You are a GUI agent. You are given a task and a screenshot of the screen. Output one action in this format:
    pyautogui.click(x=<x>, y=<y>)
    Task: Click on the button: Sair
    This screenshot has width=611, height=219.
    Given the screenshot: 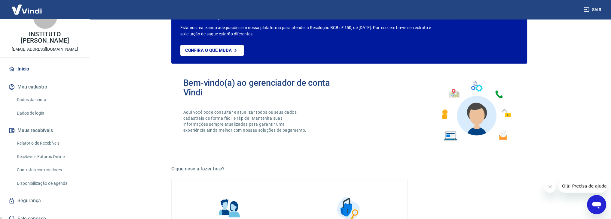 What is the action you would take?
    pyautogui.click(x=593, y=10)
    